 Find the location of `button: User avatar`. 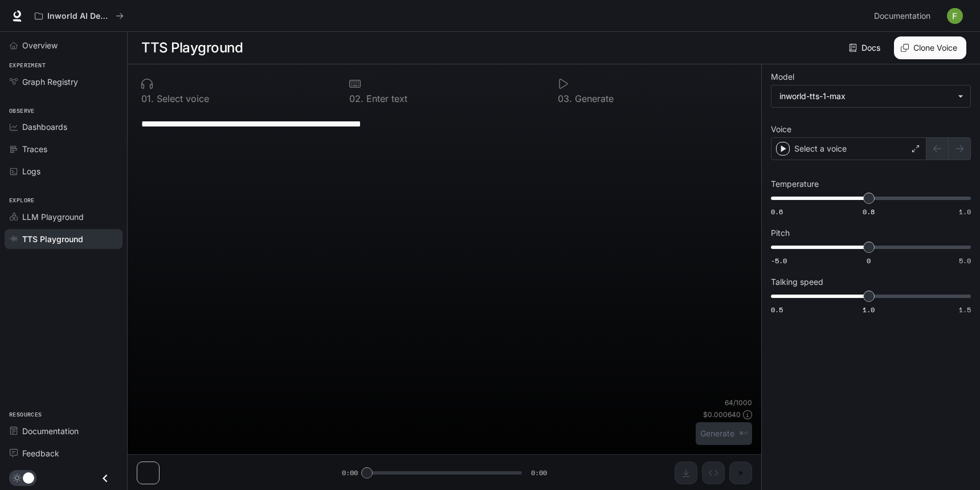

button: User avatar is located at coordinates (955, 16).